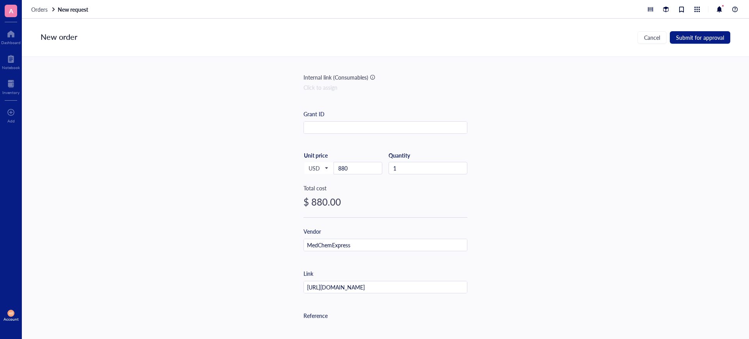 The image size is (749, 339). What do you see at coordinates (11, 121) in the screenshot?
I see `div: Add` at bounding box center [11, 121].